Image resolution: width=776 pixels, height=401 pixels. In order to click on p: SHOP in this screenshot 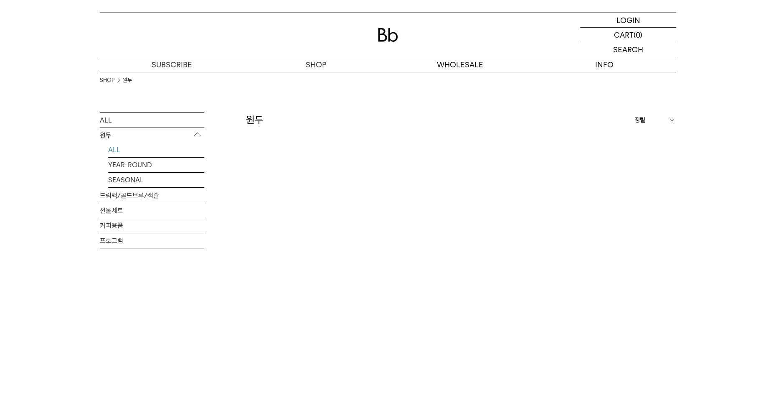, I will do `click(316, 64)`.